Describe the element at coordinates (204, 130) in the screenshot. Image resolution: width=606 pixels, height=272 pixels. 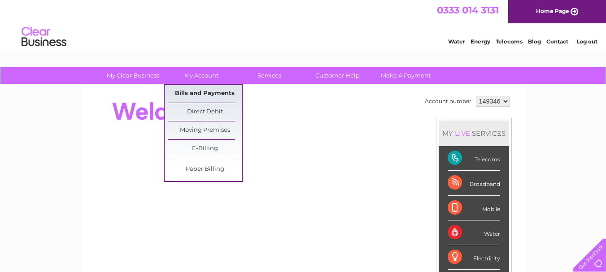
I see `a: Moving Premises` at that location.